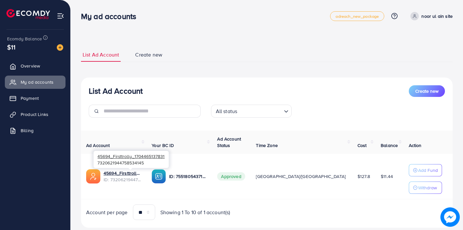  What do you see at coordinates (188, 176) in the screenshot?
I see `p: ID: 7551805437130473490` at bounding box center [188, 176].